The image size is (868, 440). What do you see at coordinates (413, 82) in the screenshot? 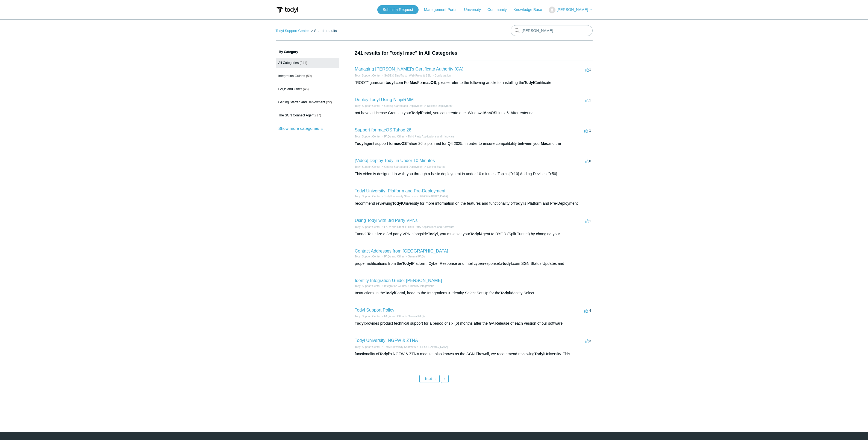
I see `em: Mac` at bounding box center [413, 82].